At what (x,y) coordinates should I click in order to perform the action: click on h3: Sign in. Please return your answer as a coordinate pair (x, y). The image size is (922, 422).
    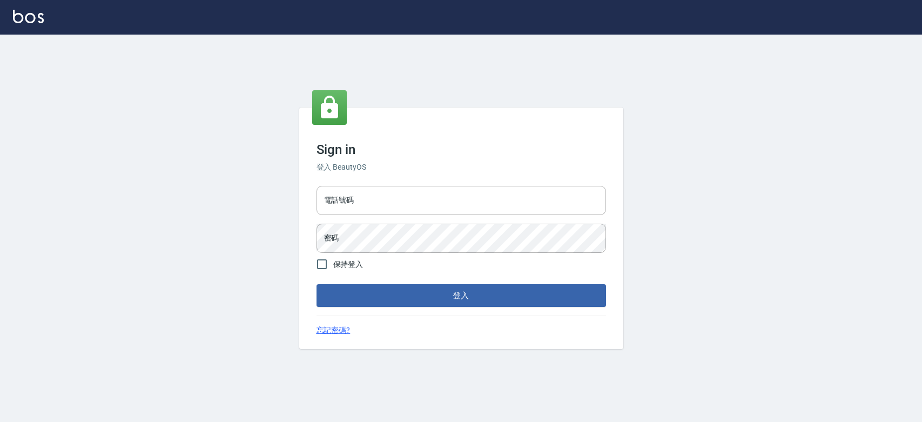
    Looking at the image, I should click on (461, 150).